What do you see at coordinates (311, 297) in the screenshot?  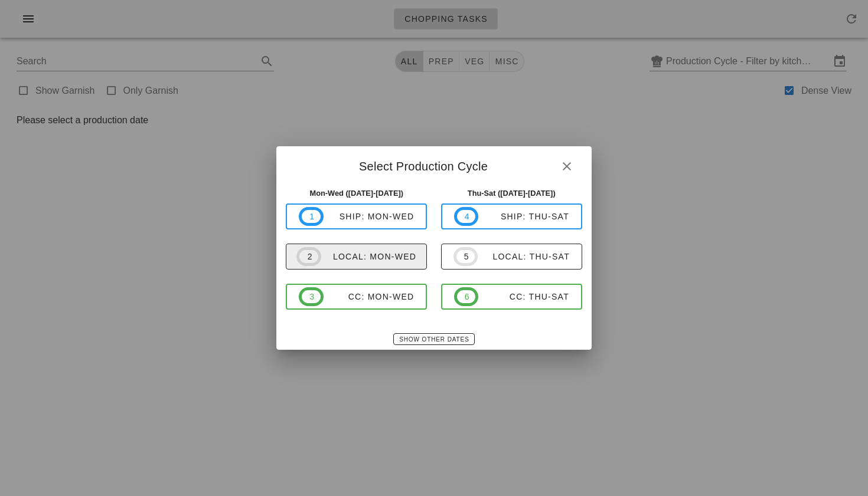 I see `span: 3` at bounding box center [311, 297].